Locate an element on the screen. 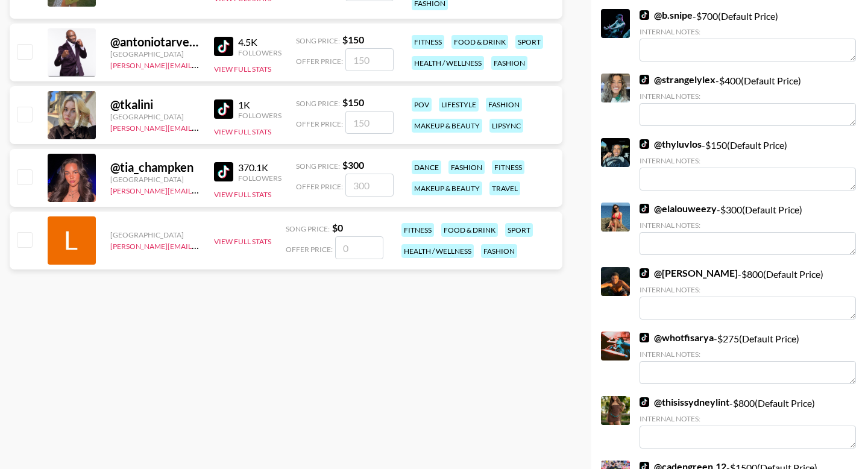  a: @elalouweezy is located at coordinates (678, 209).